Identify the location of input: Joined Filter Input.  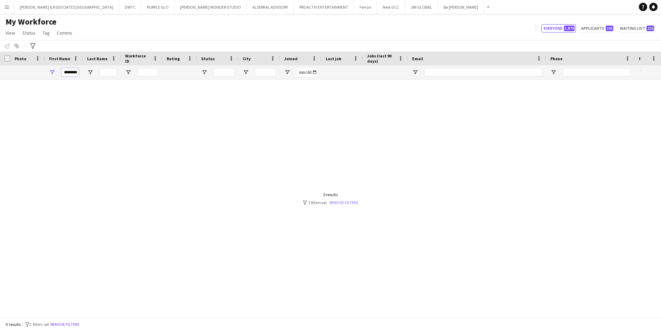
(307, 72).